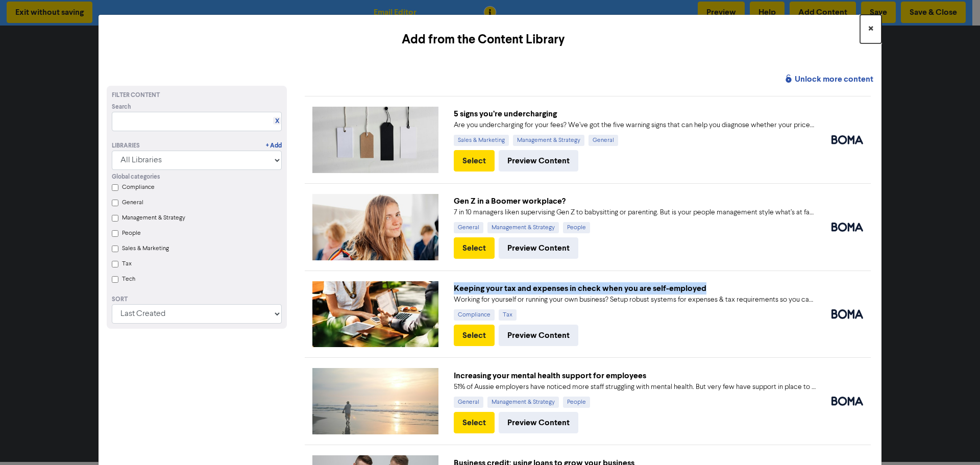  What do you see at coordinates (126, 264) in the screenshot?
I see `label: Tax` at bounding box center [126, 264].